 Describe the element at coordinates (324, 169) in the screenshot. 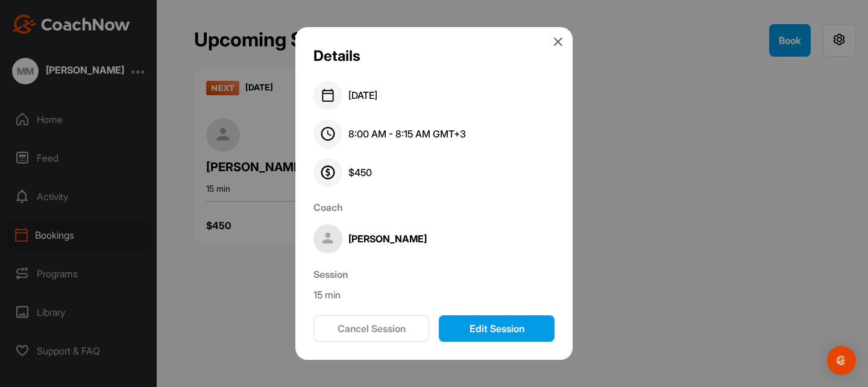

I see `img: price` at that location.